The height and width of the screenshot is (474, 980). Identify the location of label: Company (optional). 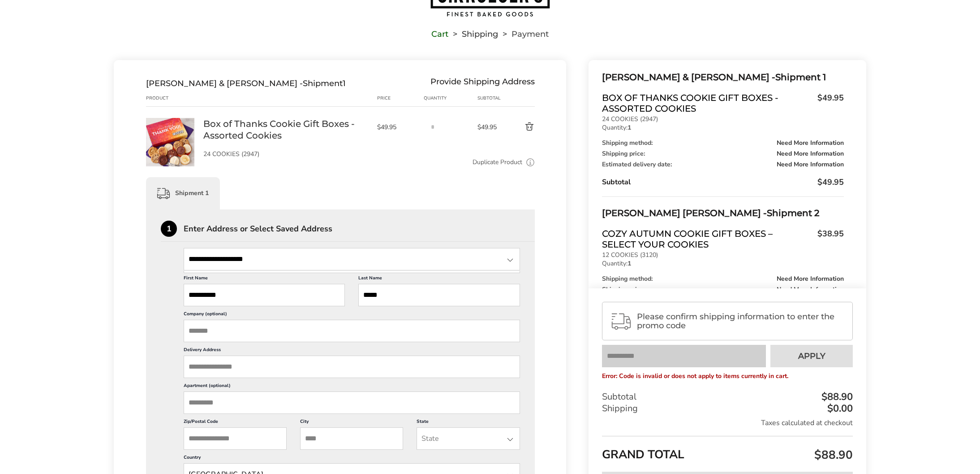
(352, 315).